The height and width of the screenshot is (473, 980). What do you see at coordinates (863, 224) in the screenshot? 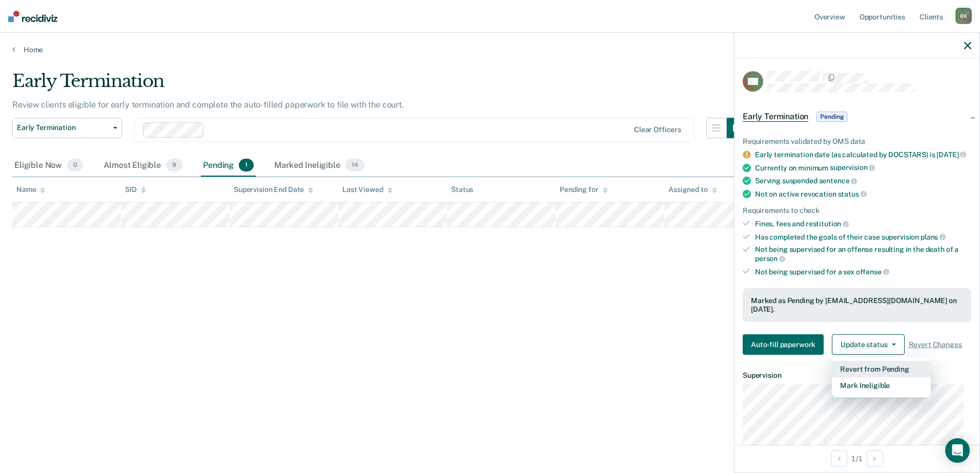
I see `div: Fines, fees and` at bounding box center [863, 224].